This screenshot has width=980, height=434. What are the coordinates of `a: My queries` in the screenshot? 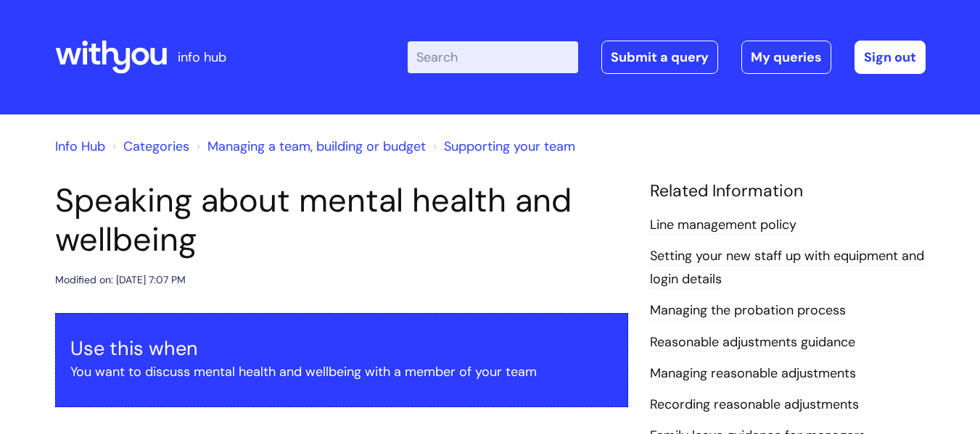 It's located at (786, 57).